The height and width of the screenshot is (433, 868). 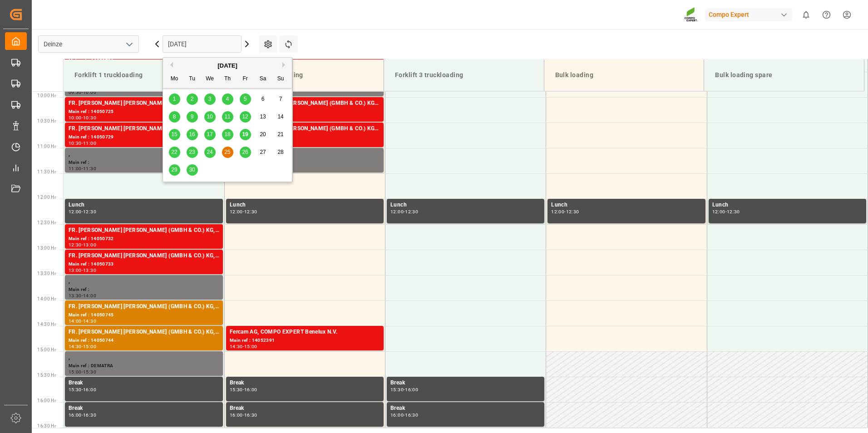 I want to click on div: Forklift 2 truckloading, so click(x=304, y=75).